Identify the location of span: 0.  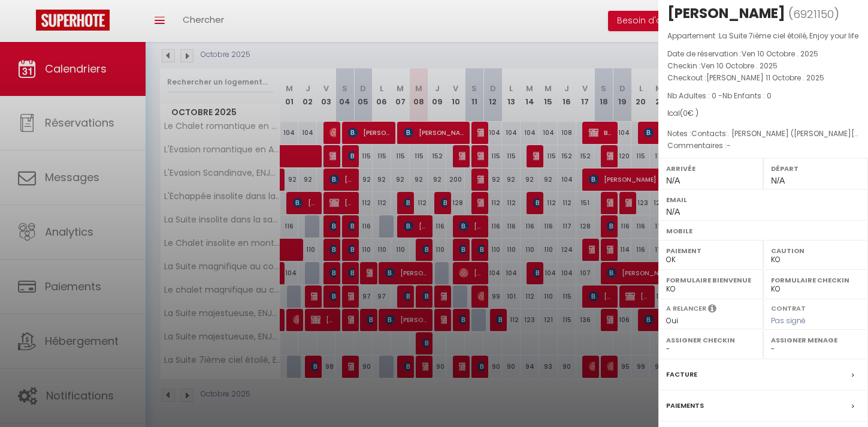
(686, 112).